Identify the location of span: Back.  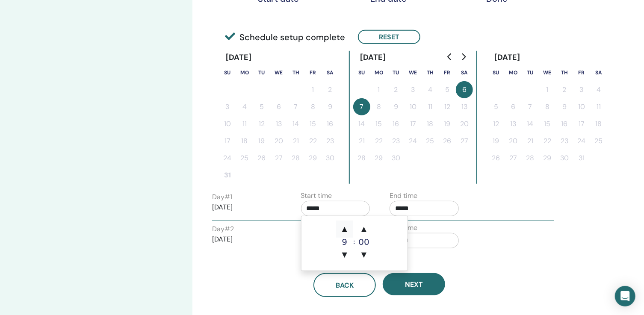
(344, 285).